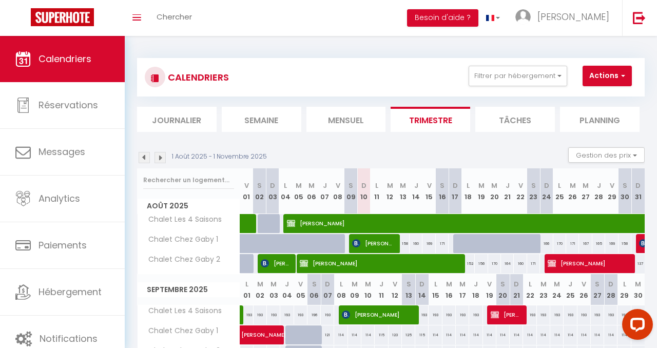 The image size is (657, 348). Describe the element at coordinates (517, 290) in the screenshot. I see `th: 21` at that location.